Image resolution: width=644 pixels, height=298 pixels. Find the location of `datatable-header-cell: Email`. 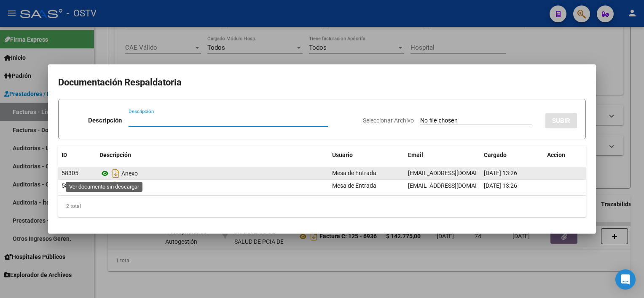

datatable-header-cell: Email is located at coordinates (443, 155).